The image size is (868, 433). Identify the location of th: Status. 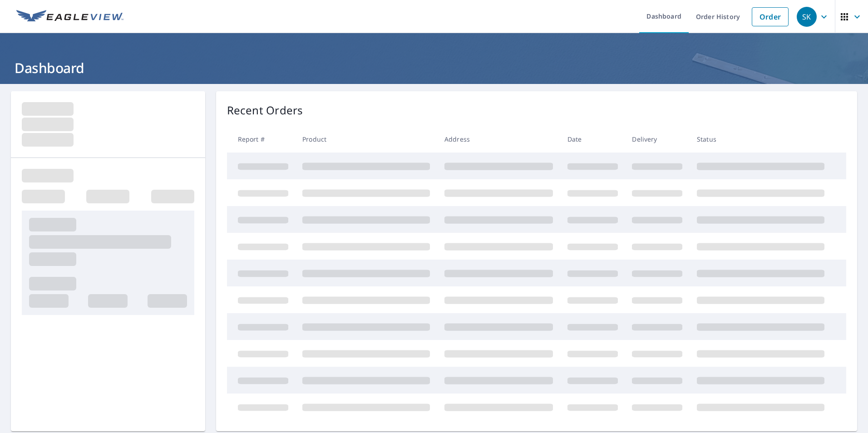
(760, 139).